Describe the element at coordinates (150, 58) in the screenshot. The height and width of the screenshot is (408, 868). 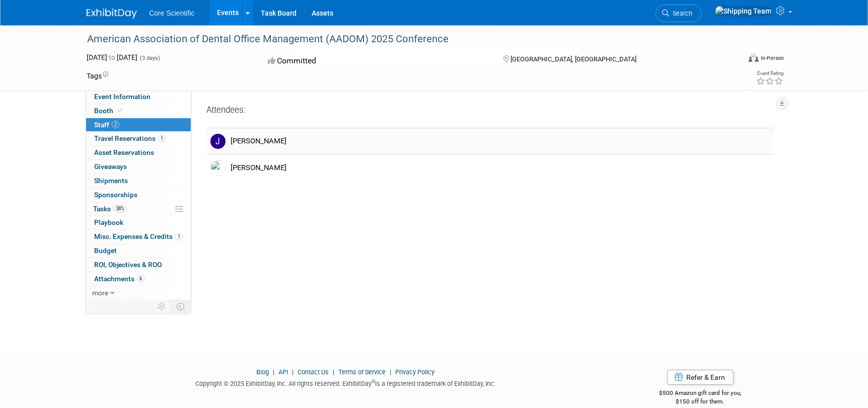
I see `span: (3 days)` at that location.